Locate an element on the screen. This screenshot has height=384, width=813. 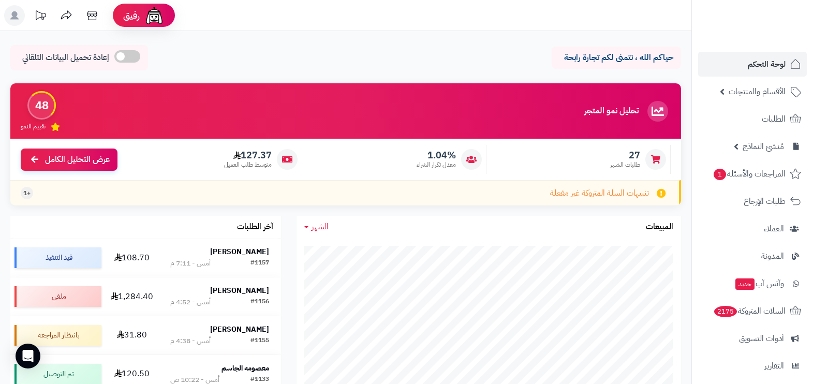
a: تحديثات المنصة is located at coordinates (40, 17).